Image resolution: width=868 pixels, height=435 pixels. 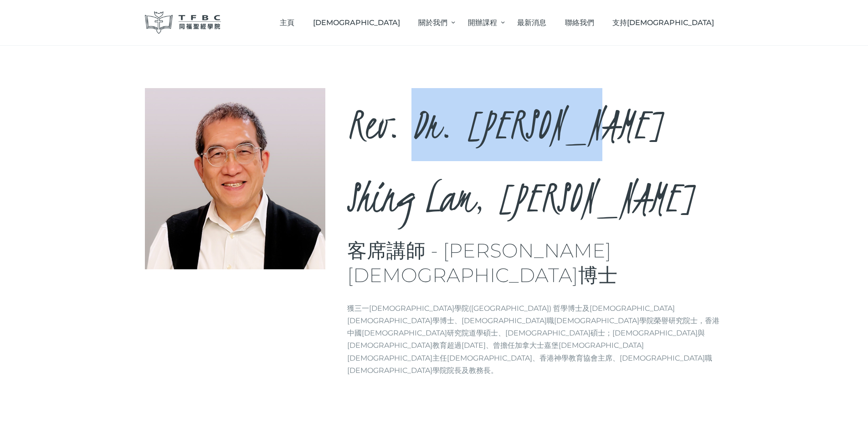 I want to click on a: 聯絡我們, so click(x=579, y=22).